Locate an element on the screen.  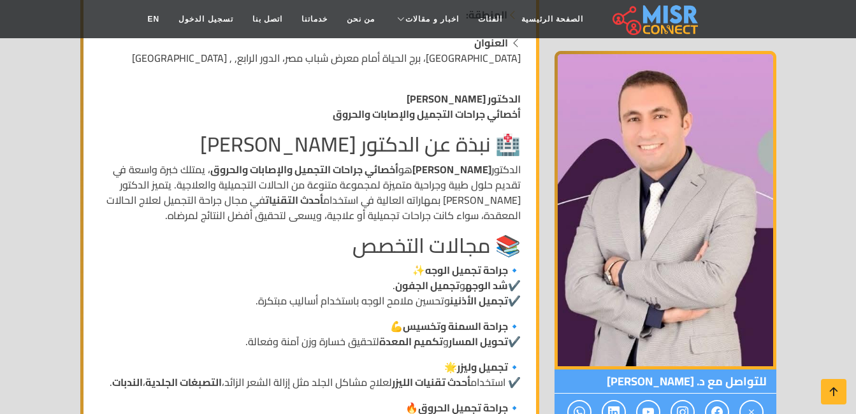
a: تسجيل الدخول is located at coordinates (205, 19).